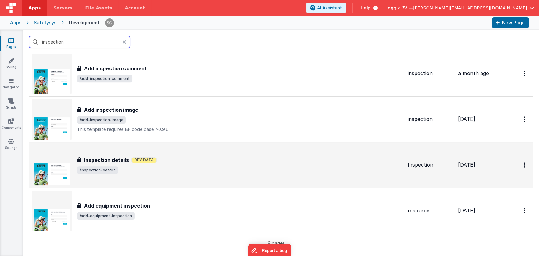 The width and height of the screenshot is (539, 256). I want to click on h3: Add inspection comment, so click(115, 69).